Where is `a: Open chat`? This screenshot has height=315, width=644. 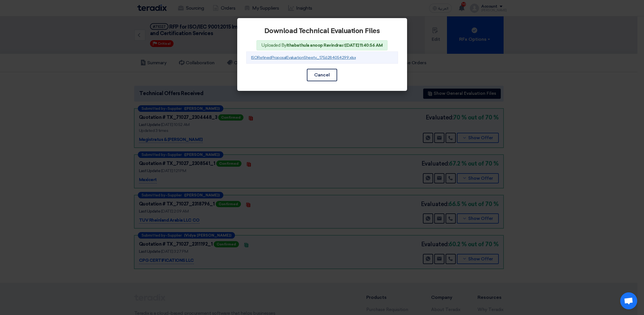
a: Open chat is located at coordinates (628, 301).